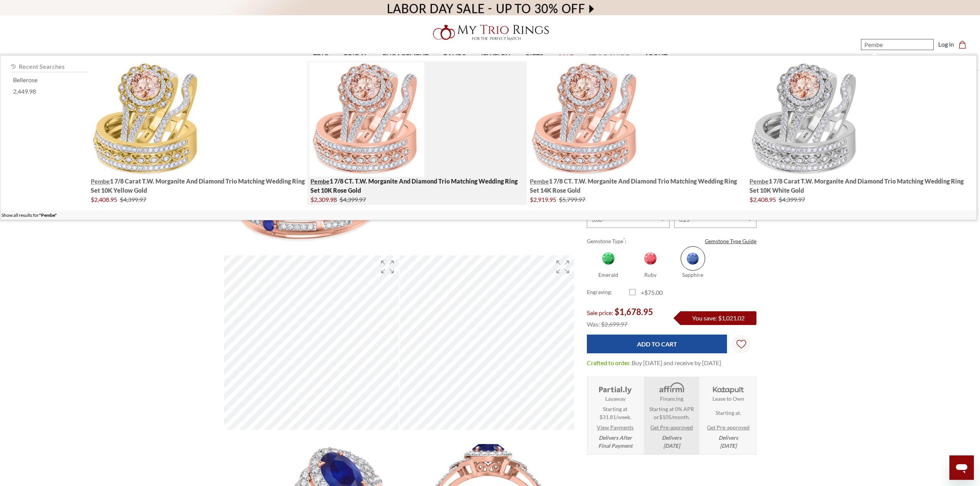 Image resolution: width=980 pixels, height=486 pixels. What do you see at coordinates (322, 57) in the screenshot?
I see `span: TRIO` at bounding box center [322, 57].